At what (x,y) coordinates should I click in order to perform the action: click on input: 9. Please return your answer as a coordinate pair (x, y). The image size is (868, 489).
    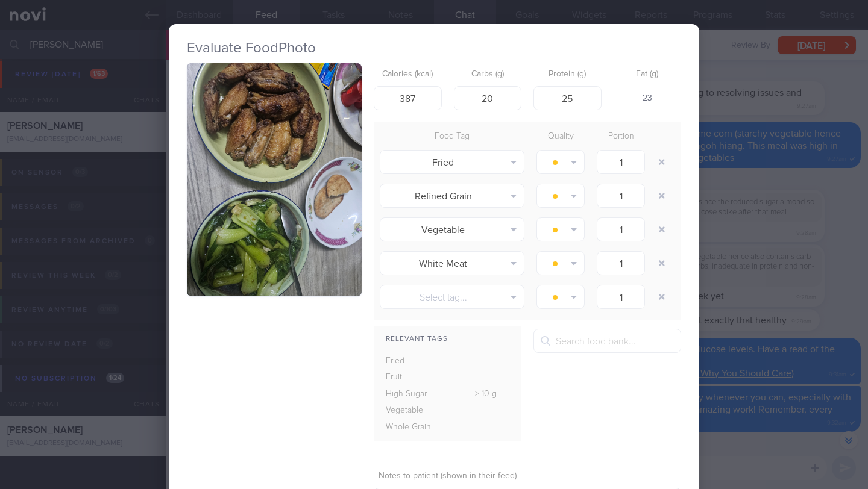
    Looking at the image, I should click on (567, 98).